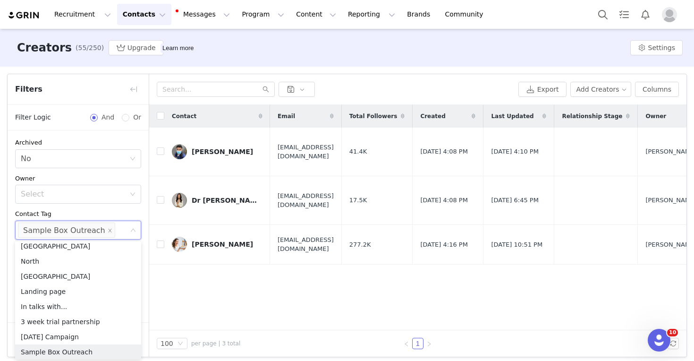 The height and width of the screenshot is (361, 694). Describe the element at coordinates (33, 117) in the screenshot. I see `span: Filter Logic` at that location.